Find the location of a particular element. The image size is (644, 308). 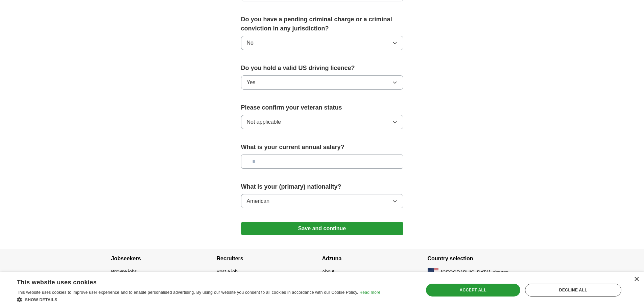

div: Show details is located at coordinates (199, 300).